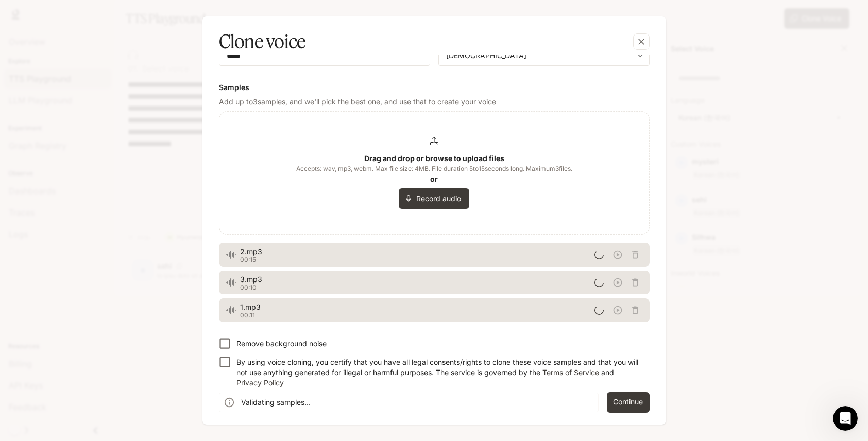  What do you see at coordinates (628, 403) in the screenshot?
I see `button: Continue` at bounding box center [628, 403].